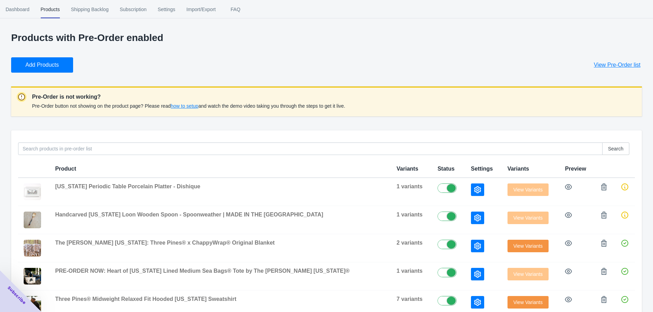  What do you see at coordinates (90, 9) in the screenshot?
I see `span: Shipping Backlog` at bounding box center [90, 9].